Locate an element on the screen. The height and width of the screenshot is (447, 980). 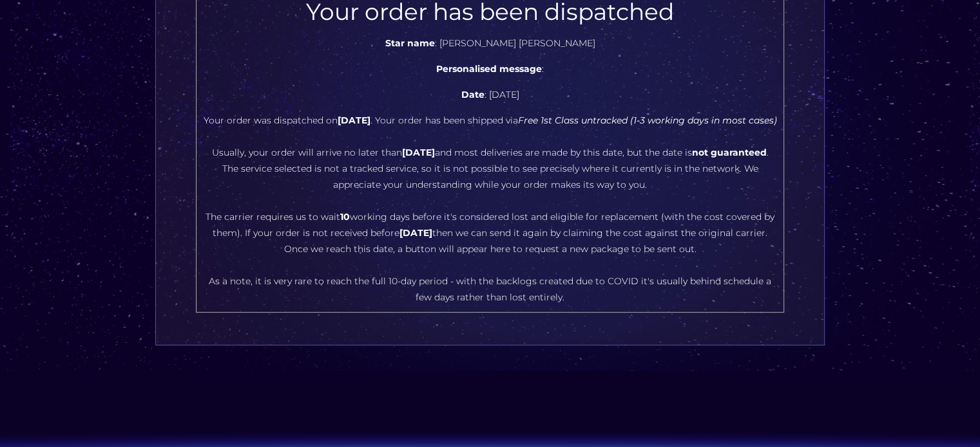
b: Personalised message is located at coordinates (489, 69).